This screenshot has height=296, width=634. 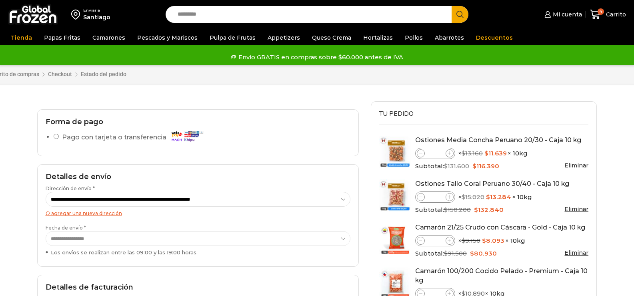 What do you see at coordinates (198, 287) in the screenshot?
I see `h2: Detalles de facturación` at bounding box center [198, 287].